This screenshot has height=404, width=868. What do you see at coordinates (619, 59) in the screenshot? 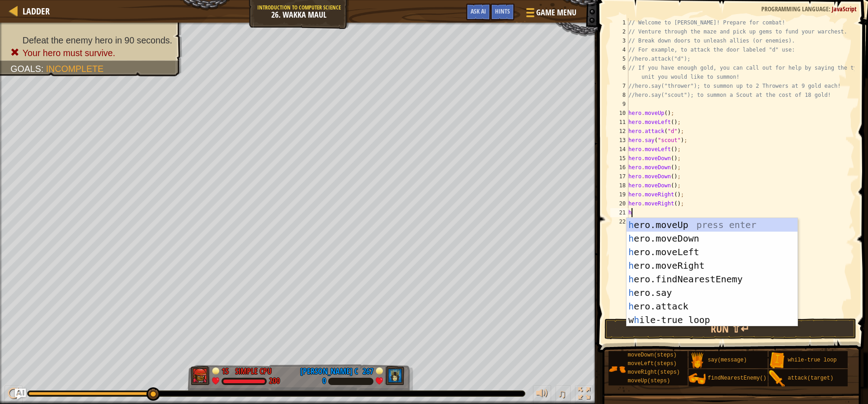
I see `div: 5` at bounding box center [619, 59].